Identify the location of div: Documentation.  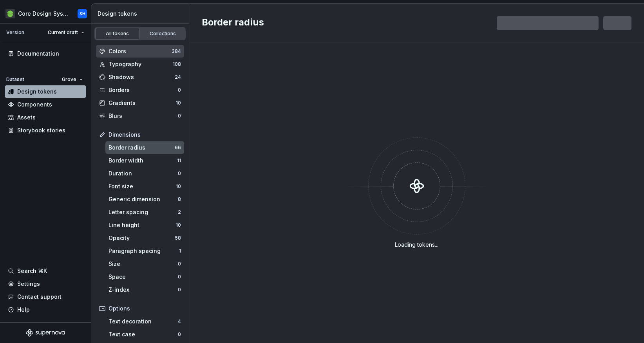
(38, 54).